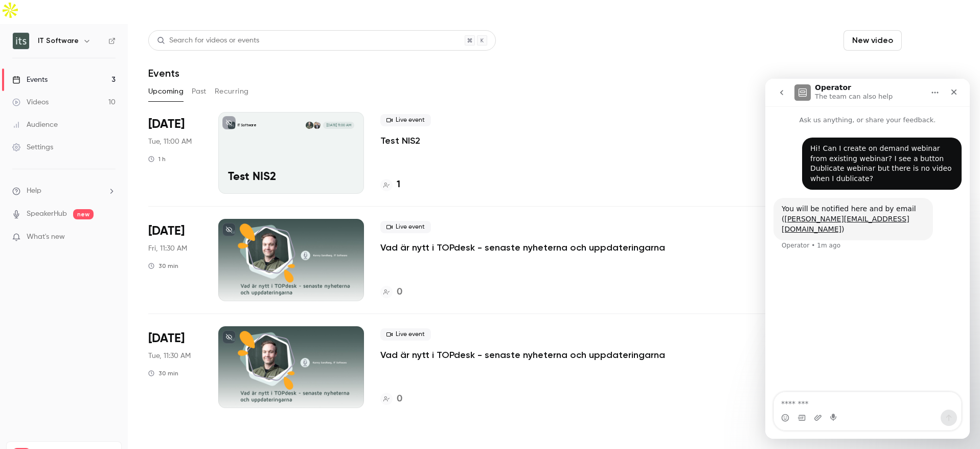 The height and width of the screenshot is (449, 980). Describe the element at coordinates (69, 339) in the screenshot. I see `button: Start recording` at that location.